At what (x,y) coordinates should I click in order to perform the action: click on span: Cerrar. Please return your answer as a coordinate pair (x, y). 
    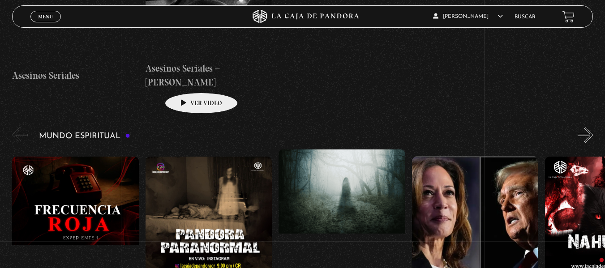
    Looking at the image, I should click on (45, 25).